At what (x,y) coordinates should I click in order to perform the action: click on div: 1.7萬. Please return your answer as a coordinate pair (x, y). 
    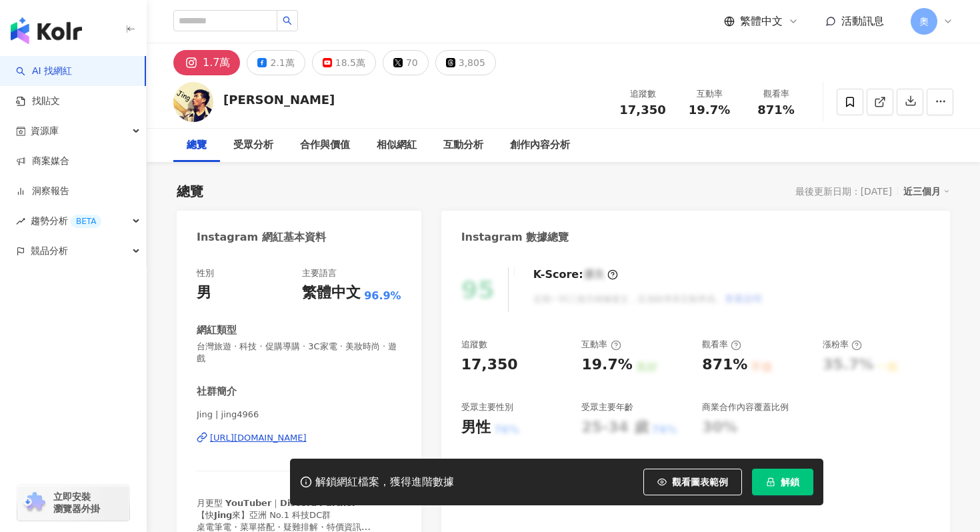
    Looking at the image, I should click on (216, 63).